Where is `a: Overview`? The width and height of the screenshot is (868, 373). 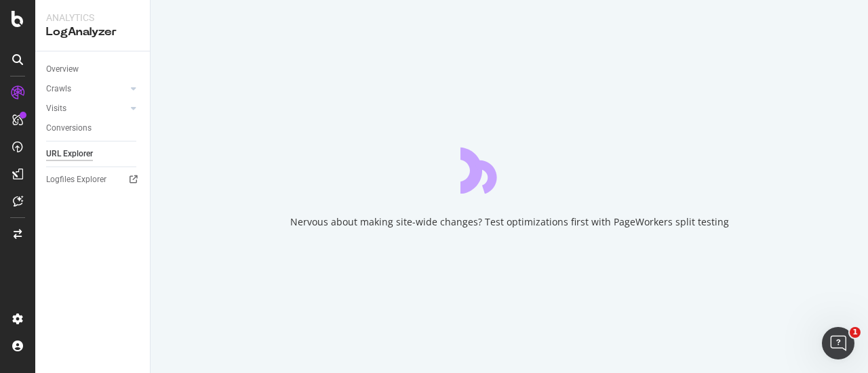 a: Overview is located at coordinates (93, 69).